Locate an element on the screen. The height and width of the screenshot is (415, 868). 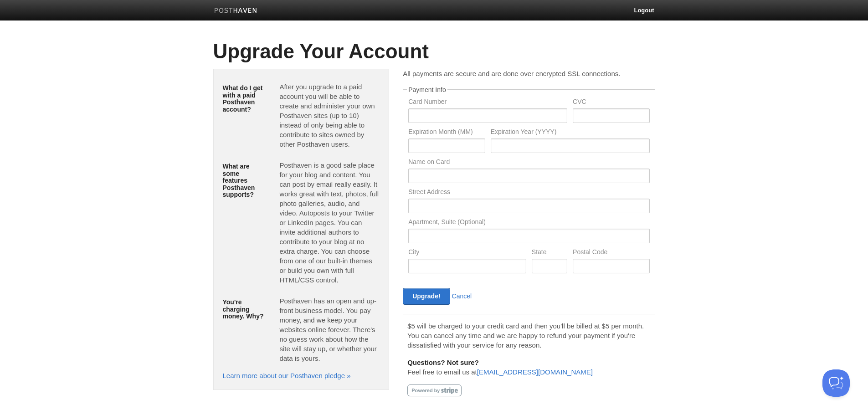
legend: Payment Info is located at coordinates (427, 90).